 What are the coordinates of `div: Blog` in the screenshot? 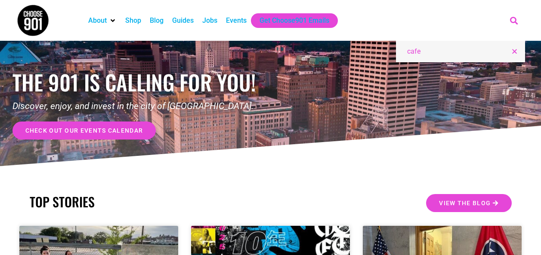 It's located at (157, 21).